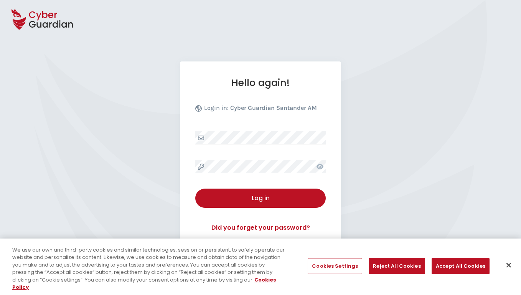  Describe the element at coordinates (274, 107) in the screenshot. I see `b: Cyber Guardian Santander AM` at that location.